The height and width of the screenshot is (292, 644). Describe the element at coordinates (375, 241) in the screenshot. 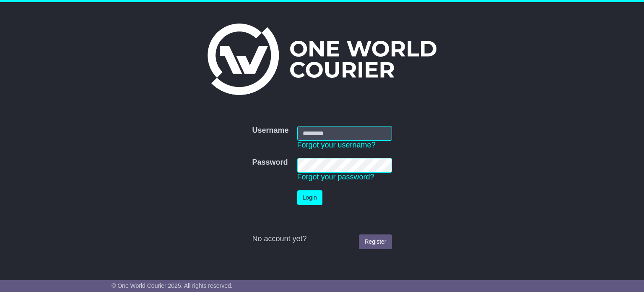

I see `a: Register` at that location.